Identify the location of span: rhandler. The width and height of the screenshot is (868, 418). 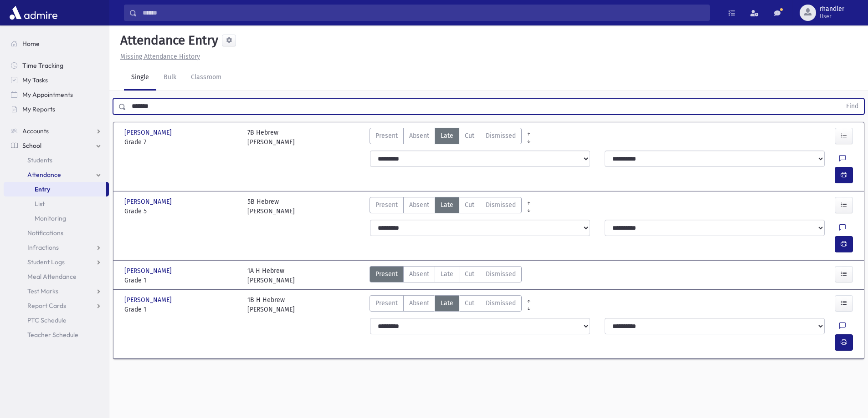
(832, 9).